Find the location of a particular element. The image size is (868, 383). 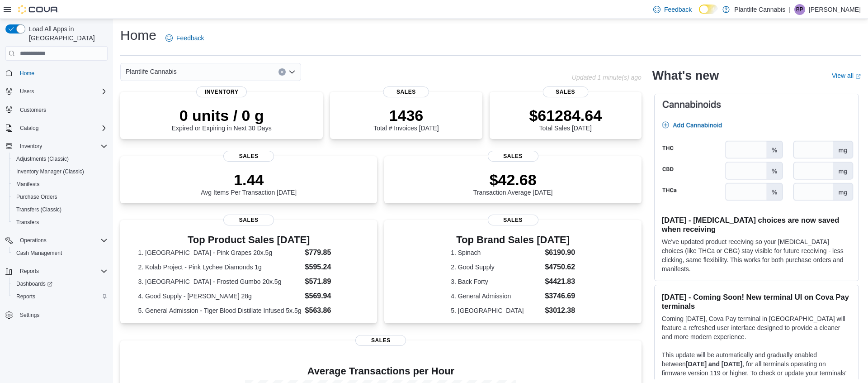

button: Open list of options is located at coordinates (292, 72).